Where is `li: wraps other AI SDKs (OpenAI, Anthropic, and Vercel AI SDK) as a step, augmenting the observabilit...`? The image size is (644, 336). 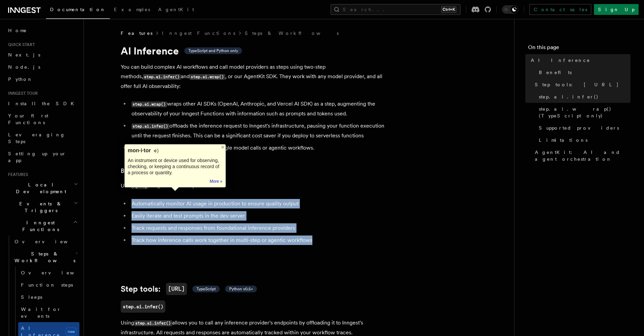 li: wraps other AI SDKs (OpenAI, Anthropic, and Vercel AI SDK) as a step, augmenting the observabilit... is located at coordinates (260, 109).